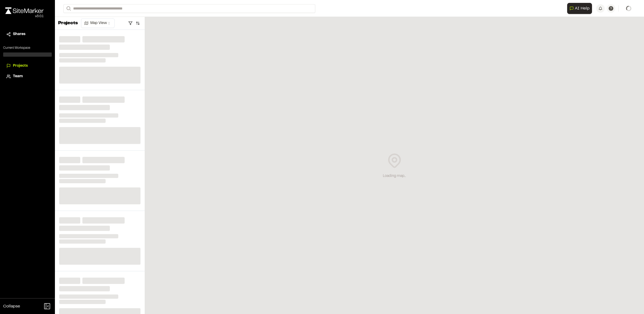  Describe the element at coordinates (12, 307) in the screenshot. I see `span: Collapse` at that location.